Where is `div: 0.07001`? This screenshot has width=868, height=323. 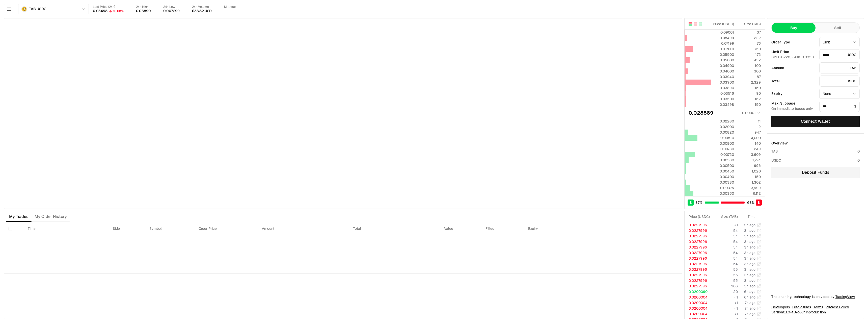
div: 0.07001 is located at coordinates (722, 49).